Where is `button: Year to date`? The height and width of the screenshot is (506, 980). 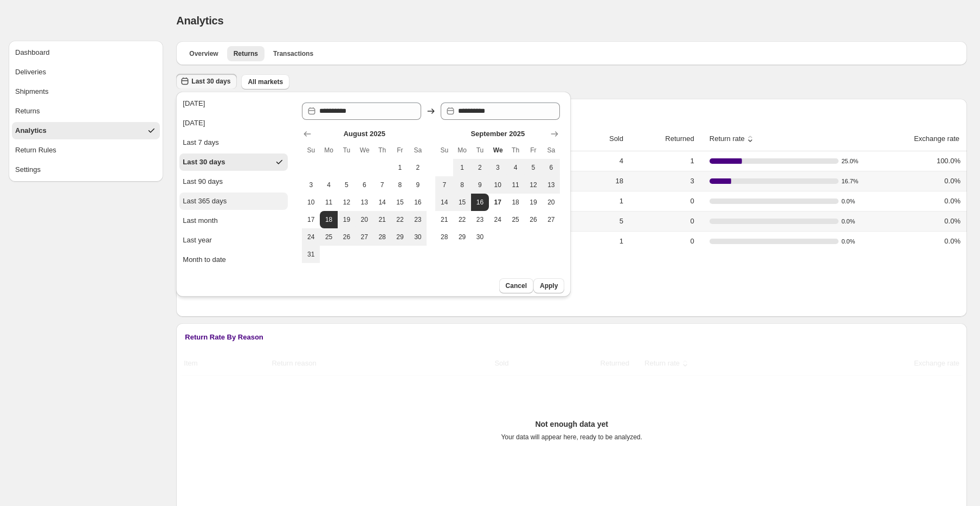 button: Year to date is located at coordinates (234, 279).